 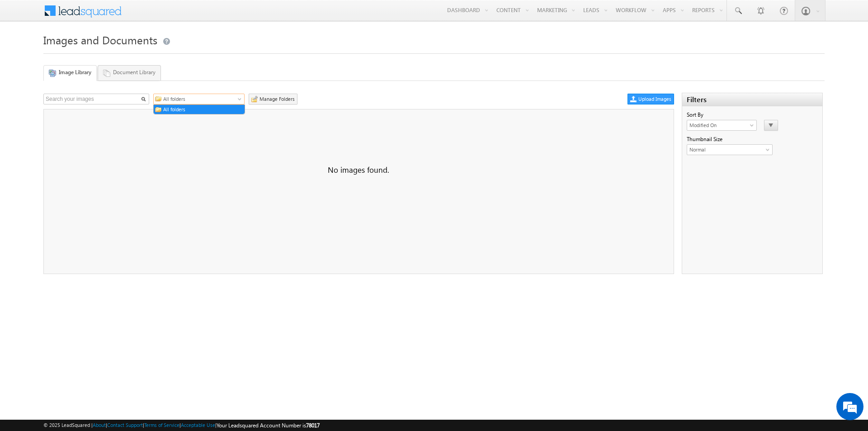 What do you see at coordinates (101, 40) in the screenshot?
I see `span: Images and Documents` at bounding box center [101, 40].